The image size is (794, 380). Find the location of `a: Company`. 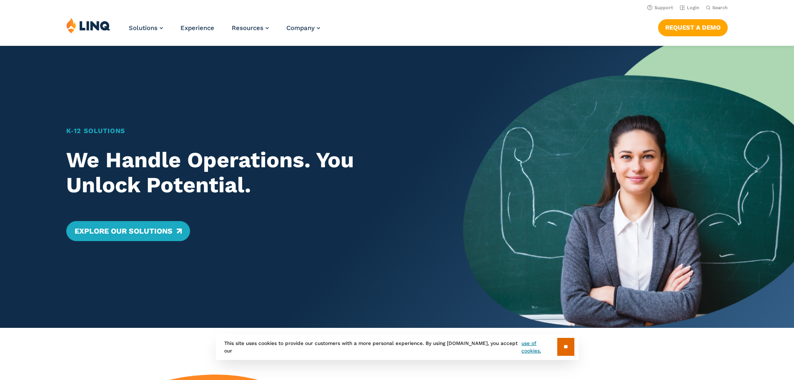

a: Company is located at coordinates (303, 28).